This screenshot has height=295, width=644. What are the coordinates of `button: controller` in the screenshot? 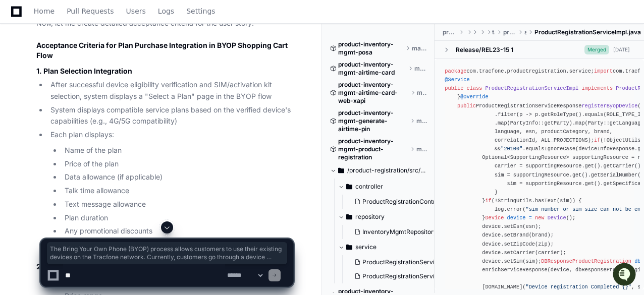 It's located at (387, 187).